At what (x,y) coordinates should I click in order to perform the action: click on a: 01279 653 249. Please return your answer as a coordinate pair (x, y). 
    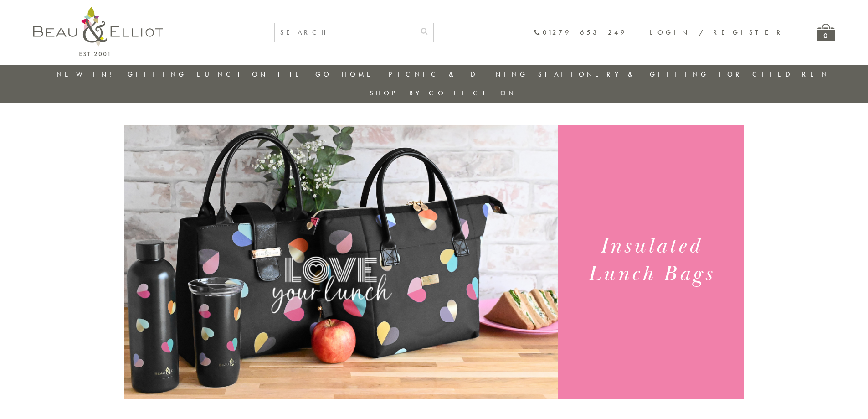
    Looking at the image, I should click on (580, 33).